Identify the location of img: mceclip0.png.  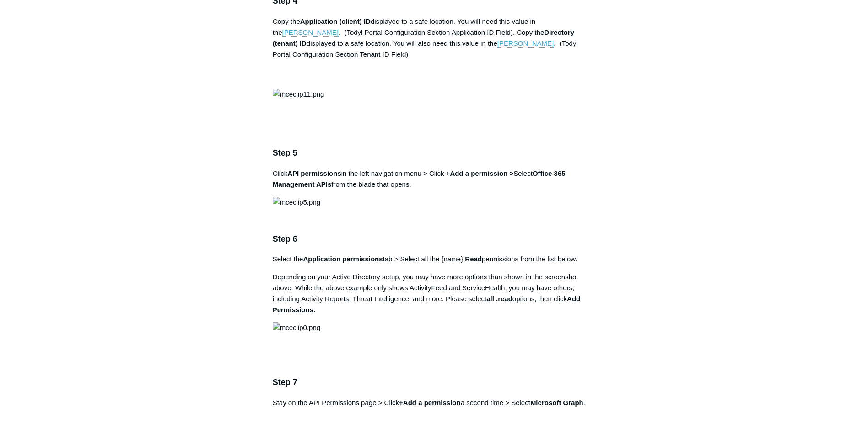
(296, 328).